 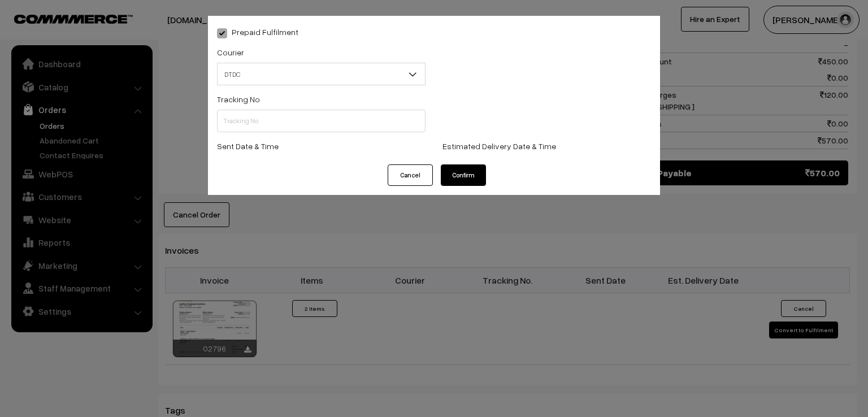 What do you see at coordinates (499, 146) in the screenshot?
I see `label: Estimated Delivery Date & Time` at bounding box center [499, 146].